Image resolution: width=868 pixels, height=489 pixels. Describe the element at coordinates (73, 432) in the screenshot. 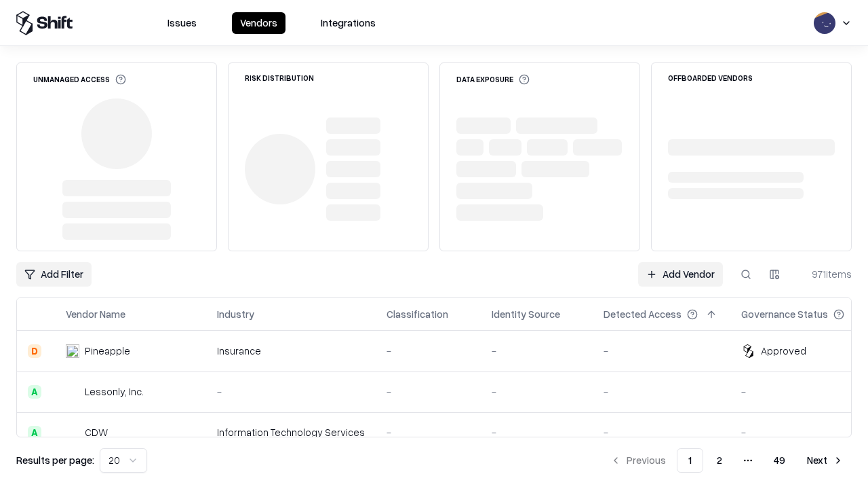

I see `img: CDW` at that location.